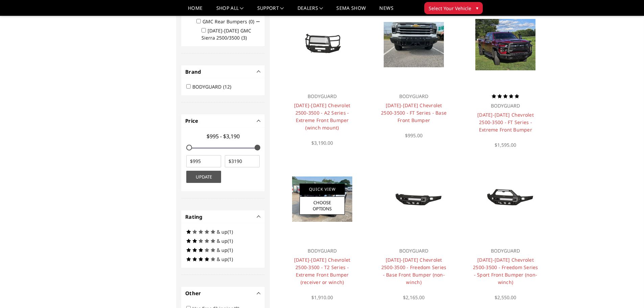 This screenshot has width=644, height=308. Describe the element at coordinates (414, 135) in the screenshot. I see `span: $995.00` at that location.